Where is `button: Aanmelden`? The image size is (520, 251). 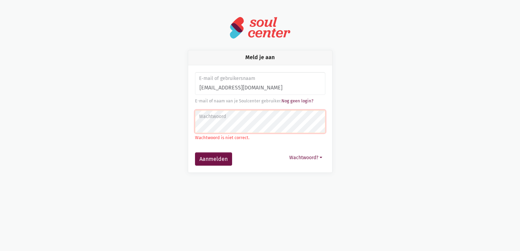
button: Aanmelden is located at coordinates (213, 159).